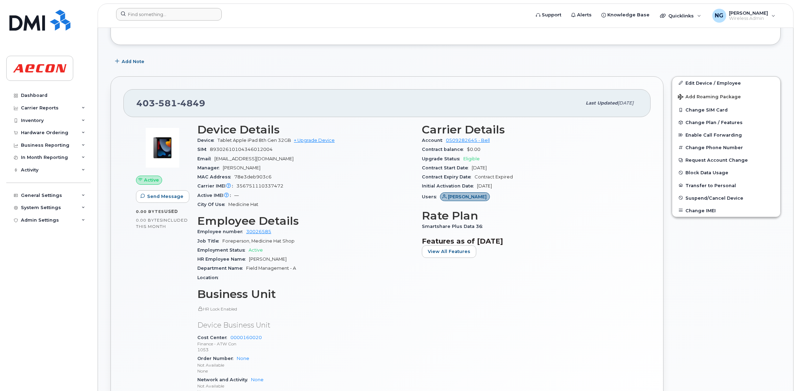 Image resolution: width=797 pixels, height=391 pixels. What do you see at coordinates (727, 96) in the screenshot?
I see `button: Add Roaming Package` at bounding box center [727, 96].